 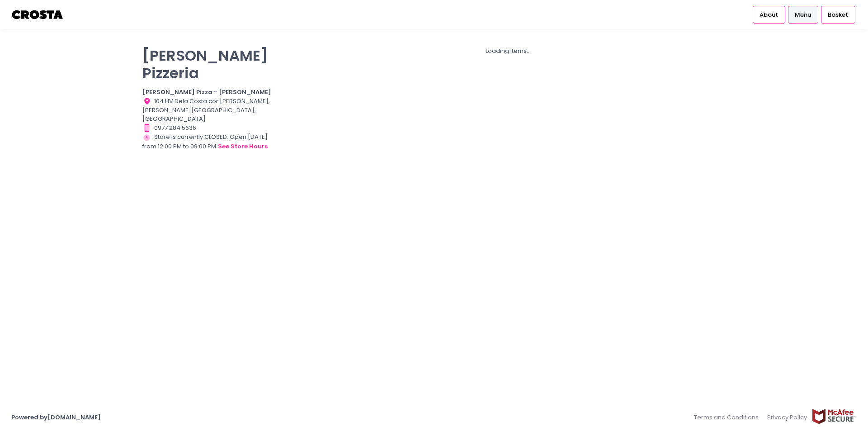 What do you see at coordinates (803, 15) in the screenshot?
I see `span: Menu` at bounding box center [803, 15].